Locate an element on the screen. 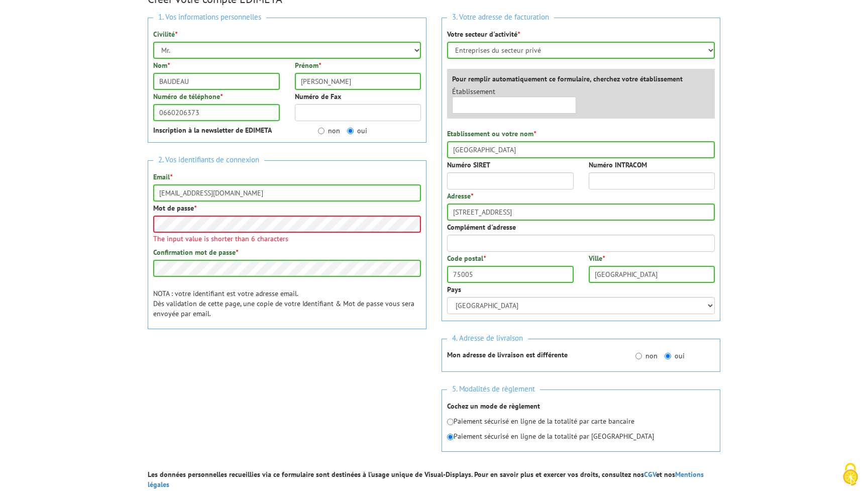 The width and height of the screenshot is (868, 491). label: Complément d'adresse is located at coordinates (481, 227).